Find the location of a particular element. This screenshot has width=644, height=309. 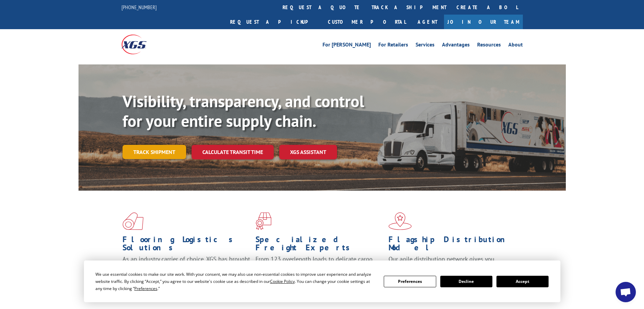

h1: Flagship Distribution Model is located at coordinates (452, 245).